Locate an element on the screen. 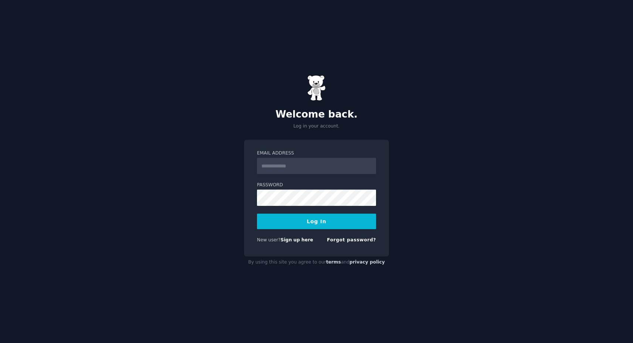  h2: Welcome back. is located at coordinates (317, 115).